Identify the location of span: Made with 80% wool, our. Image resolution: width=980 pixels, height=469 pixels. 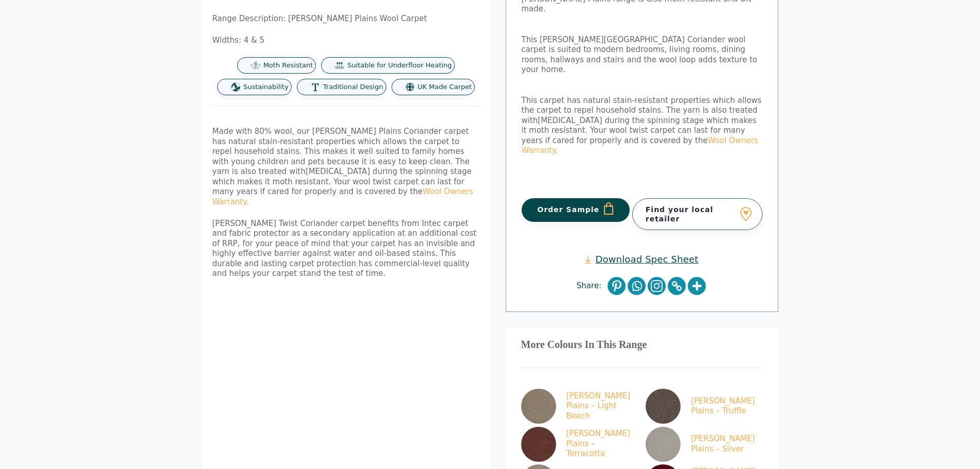
(262, 132).